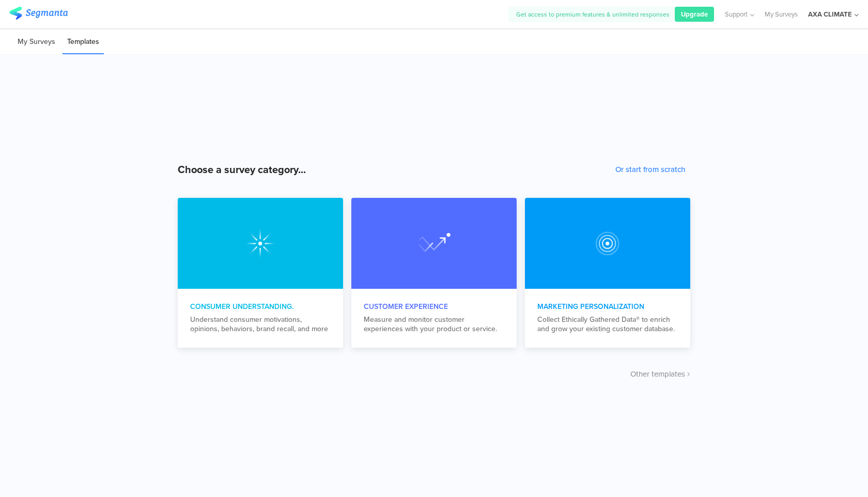  What do you see at coordinates (736, 14) in the screenshot?
I see `span: Support` at bounding box center [736, 14].